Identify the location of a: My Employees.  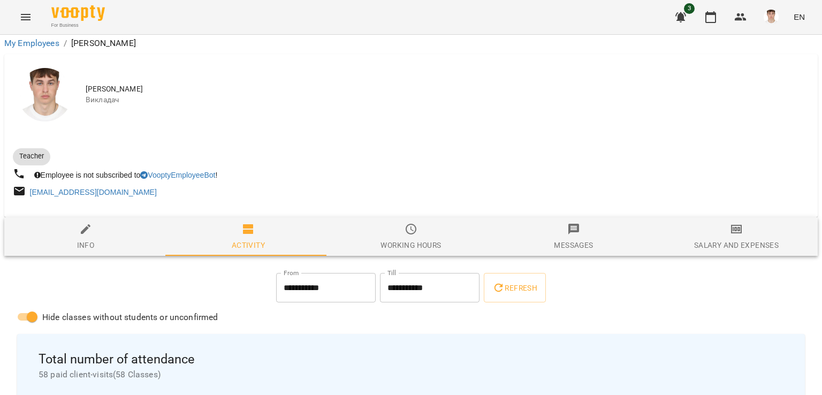
(32, 43).